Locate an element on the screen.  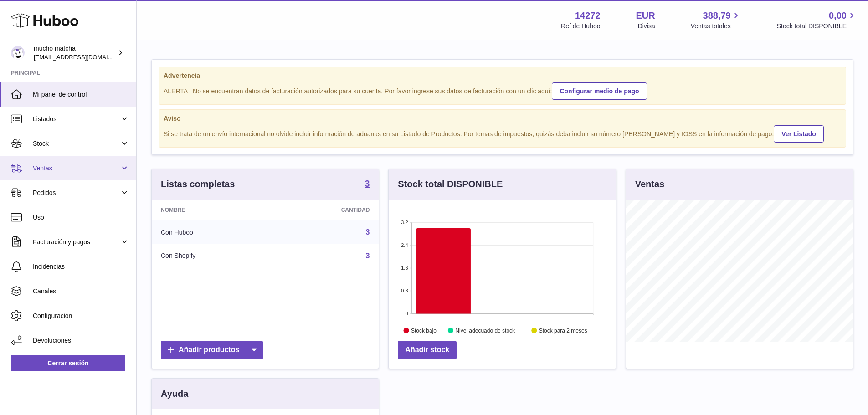
text: 0 is located at coordinates (407, 313).